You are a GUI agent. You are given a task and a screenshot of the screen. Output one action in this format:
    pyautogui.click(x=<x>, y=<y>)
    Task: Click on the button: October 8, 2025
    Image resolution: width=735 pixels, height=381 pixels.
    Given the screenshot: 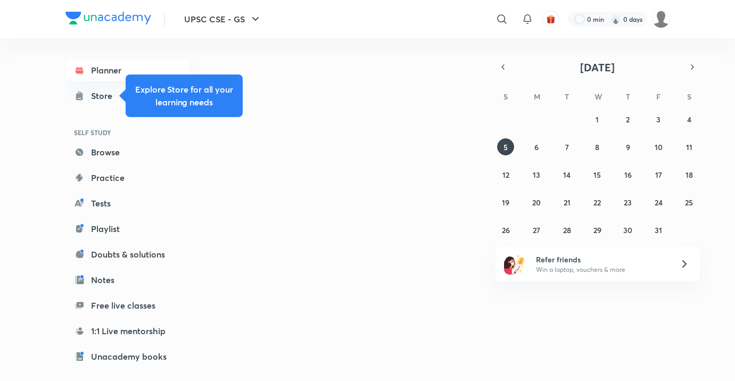 What is the action you would take?
    pyautogui.click(x=597, y=147)
    